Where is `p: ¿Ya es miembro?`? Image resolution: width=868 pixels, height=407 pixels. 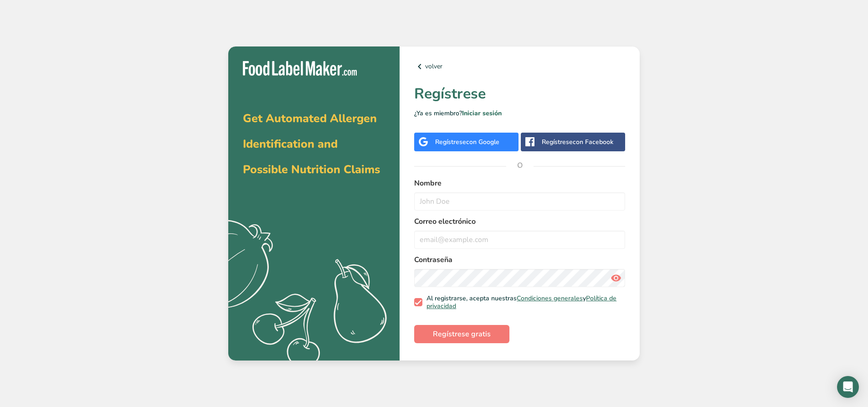 p: ¿Ya es miembro? is located at coordinates (519, 113).